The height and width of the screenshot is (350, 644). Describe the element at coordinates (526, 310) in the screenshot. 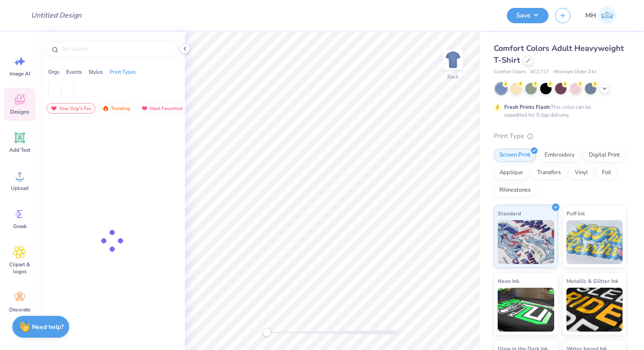

I see `img: Neon Ink` at that location.